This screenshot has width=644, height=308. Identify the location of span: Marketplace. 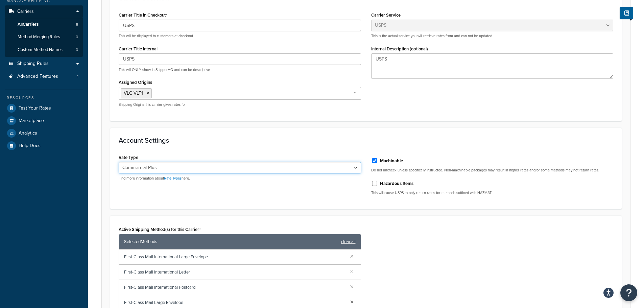
(31, 121).